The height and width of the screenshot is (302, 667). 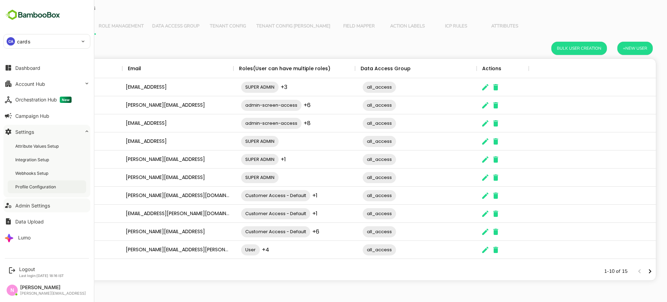 What do you see at coordinates (151, 26) in the screenshot?
I see `span: Data Access Group` at bounding box center [151, 26].